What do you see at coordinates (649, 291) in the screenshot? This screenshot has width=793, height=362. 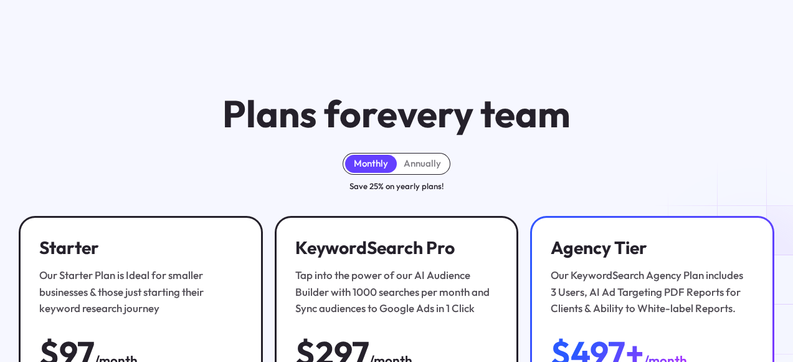 I see `div: Our KeywordSearch Agency Plan includes 3 Users, AI Ad Targeting PDF Reports for Clients & Ability...` at bounding box center [649, 291].